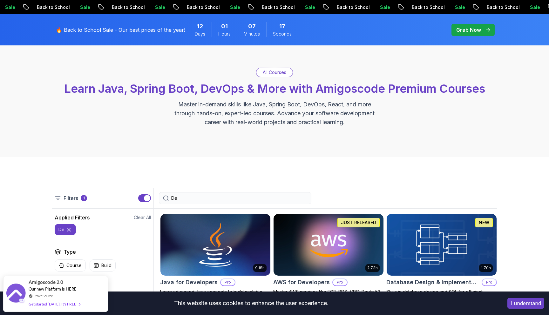  What do you see at coordinates (216, 258) in the screenshot?
I see `a: Java for Developers card9.18hJava for DevelopersProLearn advanced Java concepts to build scalable...` at bounding box center [216, 258].